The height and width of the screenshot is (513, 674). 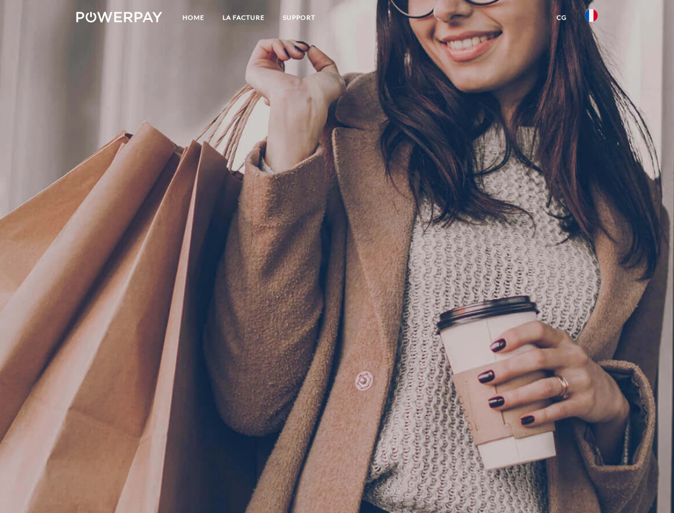 I want to click on a: Home, so click(x=193, y=18).